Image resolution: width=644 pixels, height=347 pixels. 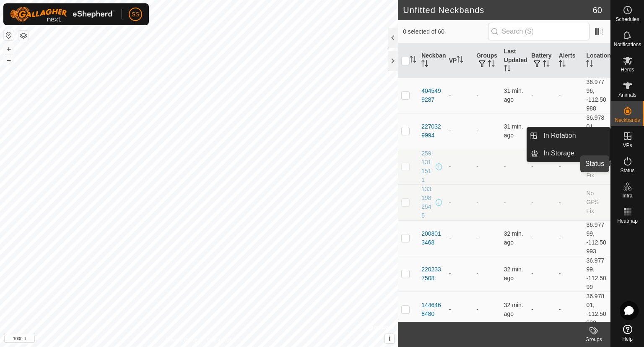 I want to click on input: Search (S), so click(x=539, y=31).